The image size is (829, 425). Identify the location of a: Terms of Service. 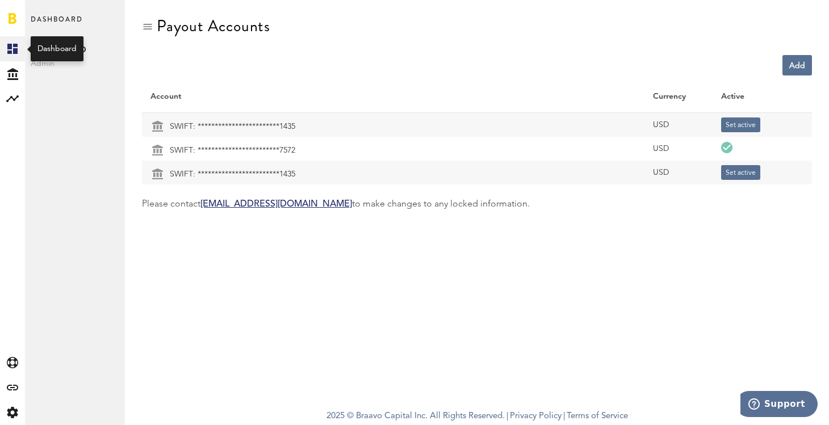
(597, 416).